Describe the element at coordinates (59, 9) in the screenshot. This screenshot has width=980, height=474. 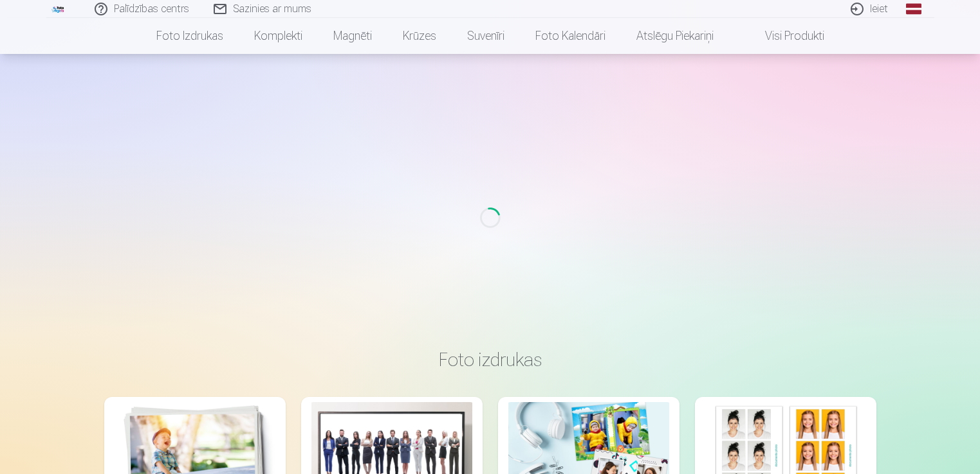
I see `img: /fa1` at that location.